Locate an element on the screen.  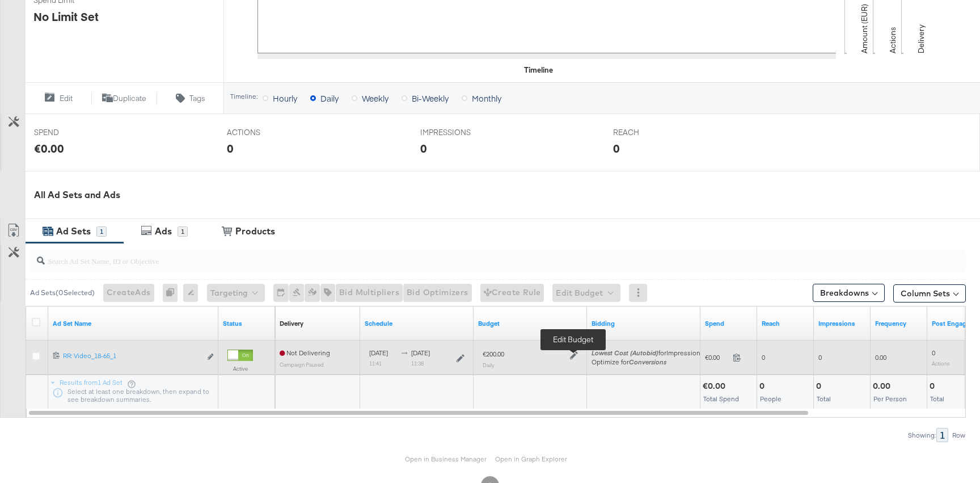
span: Daily is located at coordinates (330, 98).